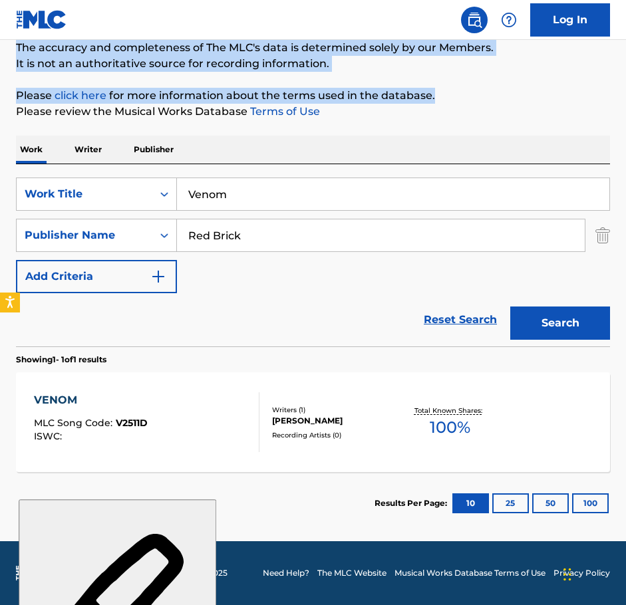  What do you see at coordinates (509, 20) in the screenshot?
I see `div: Help` at bounding box center [509, 20].